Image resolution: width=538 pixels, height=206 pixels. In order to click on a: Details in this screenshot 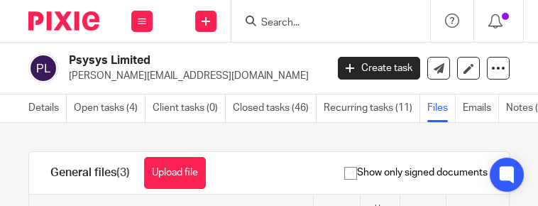, I will do `click(48, 108)`.